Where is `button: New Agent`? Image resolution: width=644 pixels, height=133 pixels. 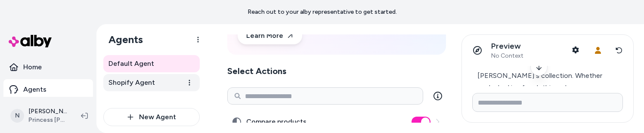
button: New Agent is located at coordinates (152, 117).